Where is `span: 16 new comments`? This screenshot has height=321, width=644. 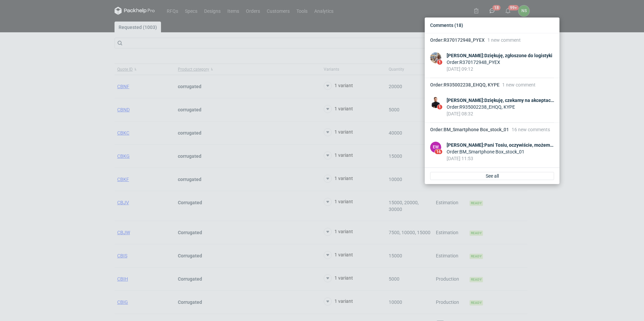 span: 16 new comments is located at coordinates (531, 129).